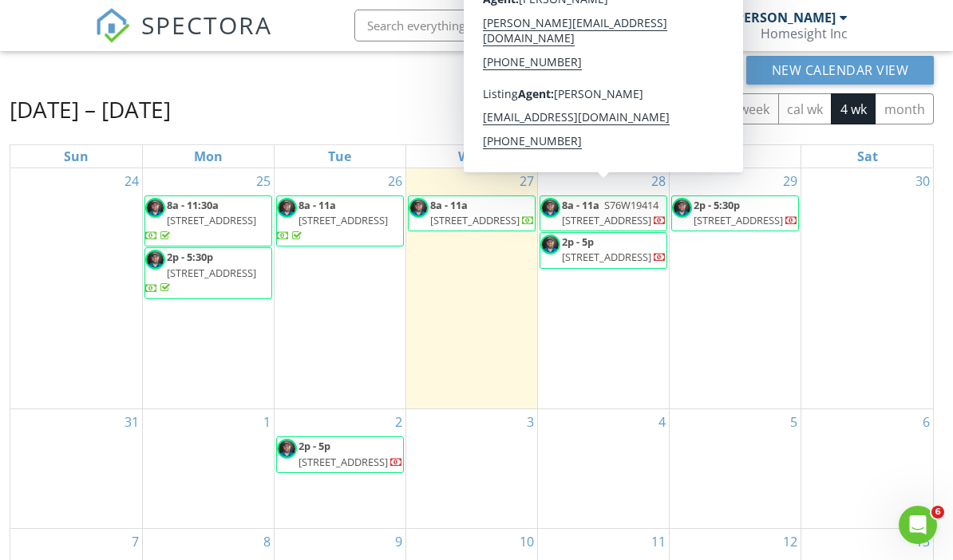 This screenshot has width=953, height=560. Describe the element at coordinates (735, 157) in the screenshot. I see `a: Friday` at that location.